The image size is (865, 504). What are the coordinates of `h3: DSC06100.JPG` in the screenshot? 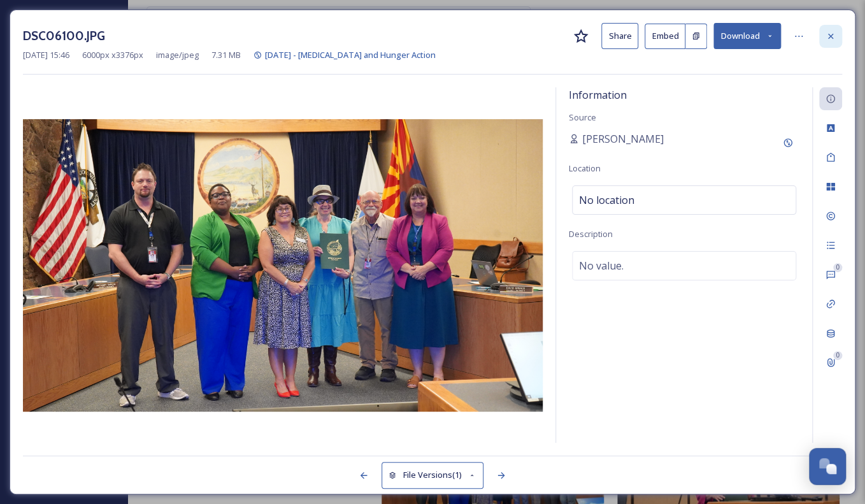 It's located at (64, 35).